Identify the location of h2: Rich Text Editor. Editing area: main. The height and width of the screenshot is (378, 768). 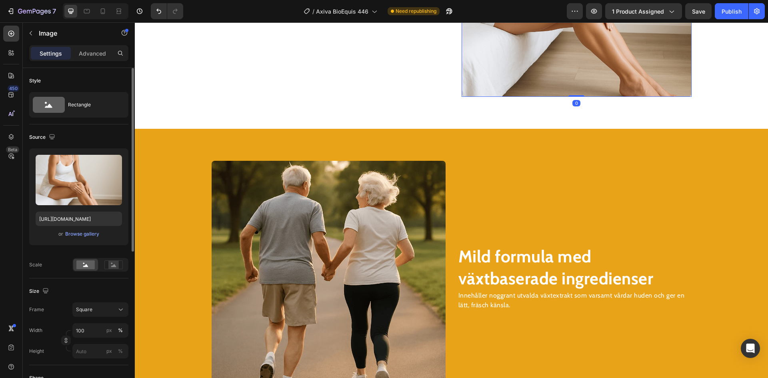
(440, 245).